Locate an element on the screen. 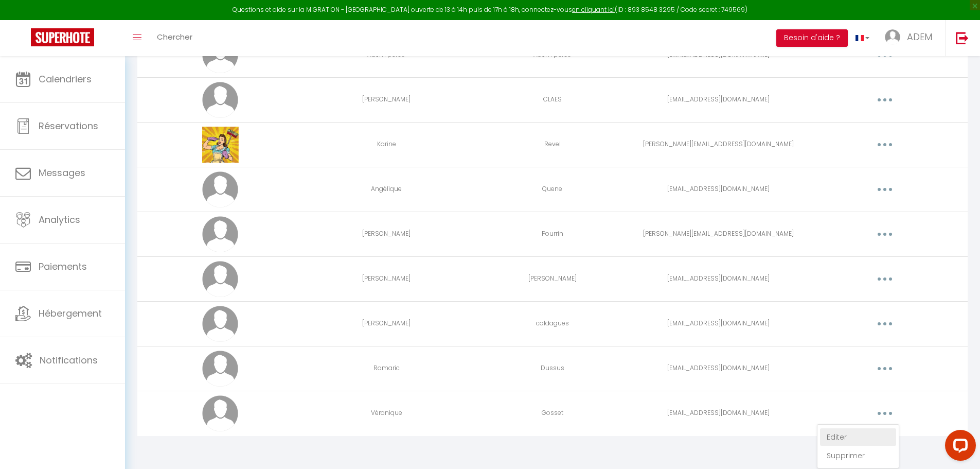 This screenshot has height=469, width=980. span: Analytics is located at coordinates (59, 219).